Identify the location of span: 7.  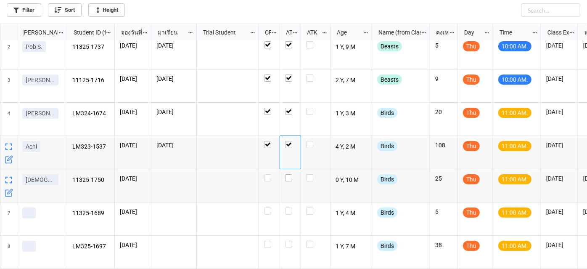
(9, 219).